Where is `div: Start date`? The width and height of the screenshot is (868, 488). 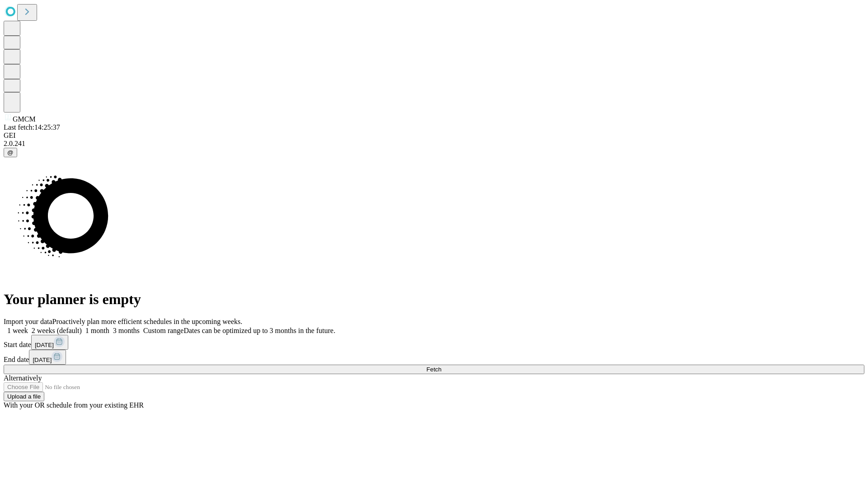
div: Start date is located at coordinates (434, 341).